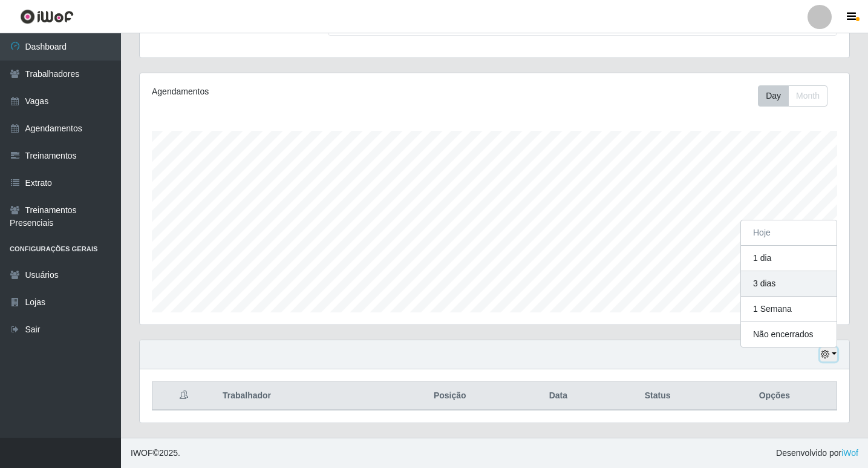  I want to click on button: Month, so click(808, 96).